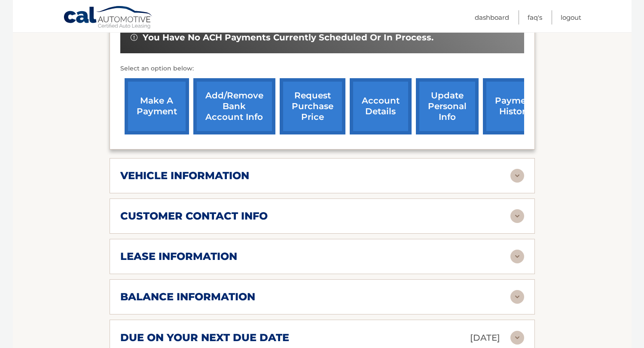  Describe the element at coordinates (312, 106) in the screenshot. I see `a: request purchase price` at that location.